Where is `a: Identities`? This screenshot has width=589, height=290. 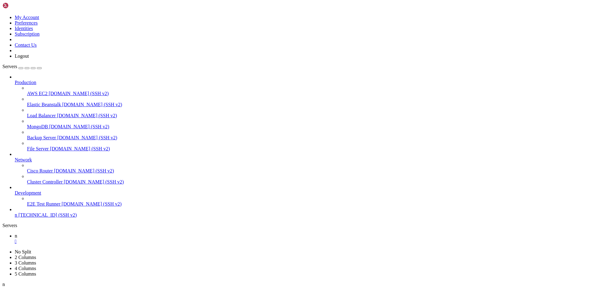 a: Identities is located at coordinates (24, 28).